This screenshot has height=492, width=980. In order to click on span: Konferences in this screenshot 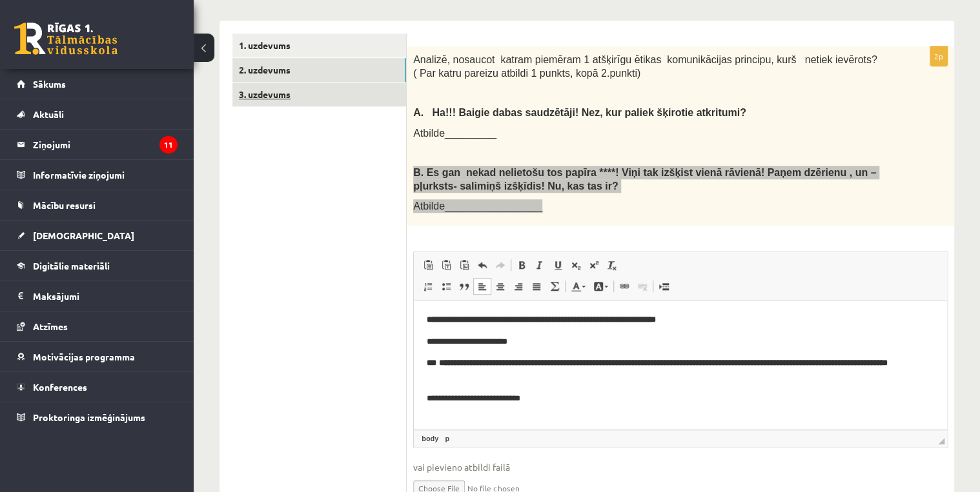, I will do `click(60, 387)`.